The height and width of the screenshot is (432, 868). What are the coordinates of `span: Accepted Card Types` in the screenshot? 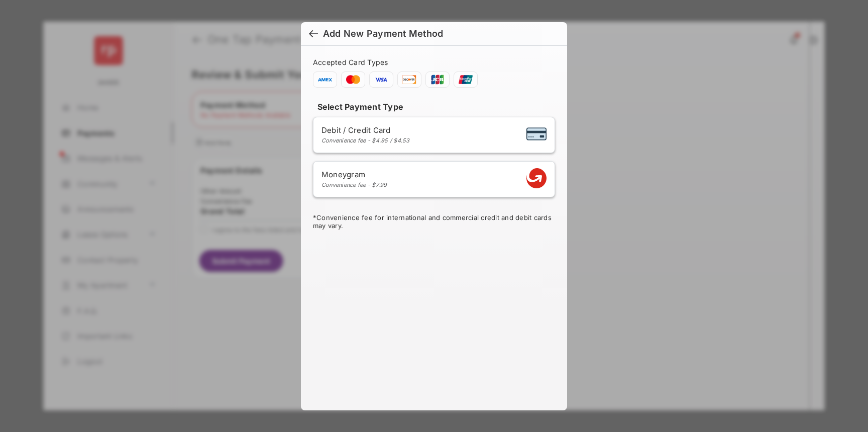 It's located at (353, 62).